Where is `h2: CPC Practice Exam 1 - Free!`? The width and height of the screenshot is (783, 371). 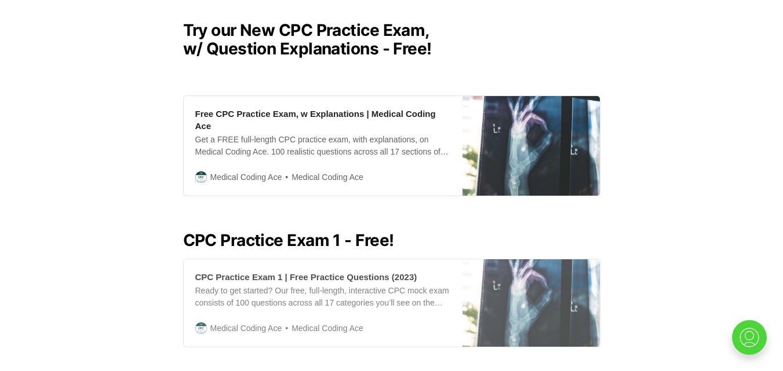 h2: CPC Practice Exam 1 - Free! is located at coordinates (392, 240).